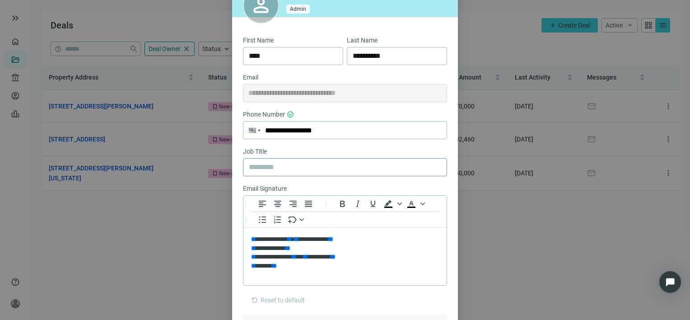 This screenshot has height=320, width=690. I want to click on span: check_circle, so click(291, 114).